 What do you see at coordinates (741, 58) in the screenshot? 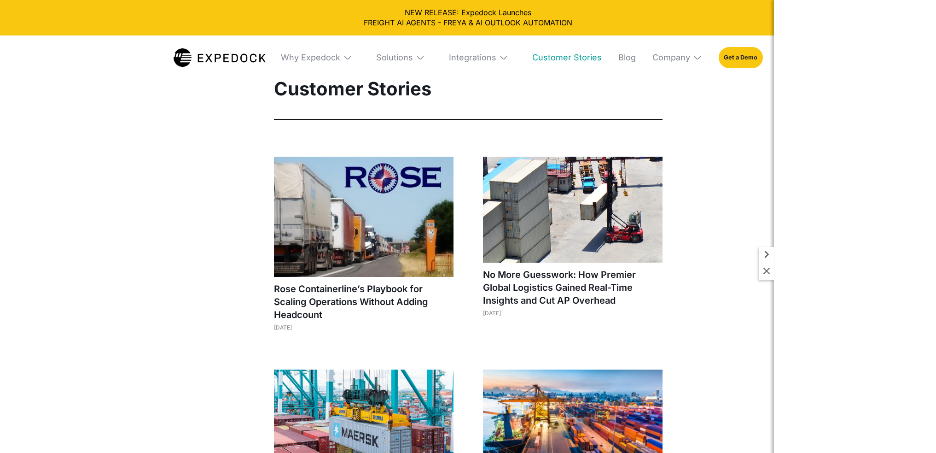
I see `a: Get a Demo` at bounding box center [741, 58].